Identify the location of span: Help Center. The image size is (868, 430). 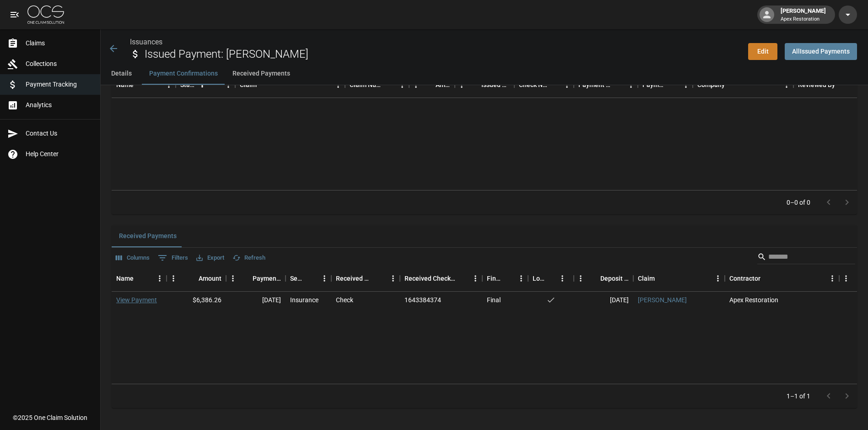
(59, 154).